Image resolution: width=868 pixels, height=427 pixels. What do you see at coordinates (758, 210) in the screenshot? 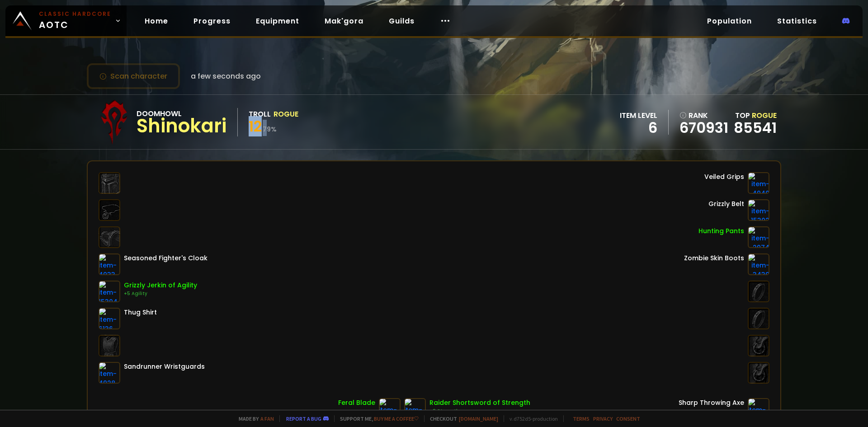
I see `img: item-15302` at bounding box center [758, 210].